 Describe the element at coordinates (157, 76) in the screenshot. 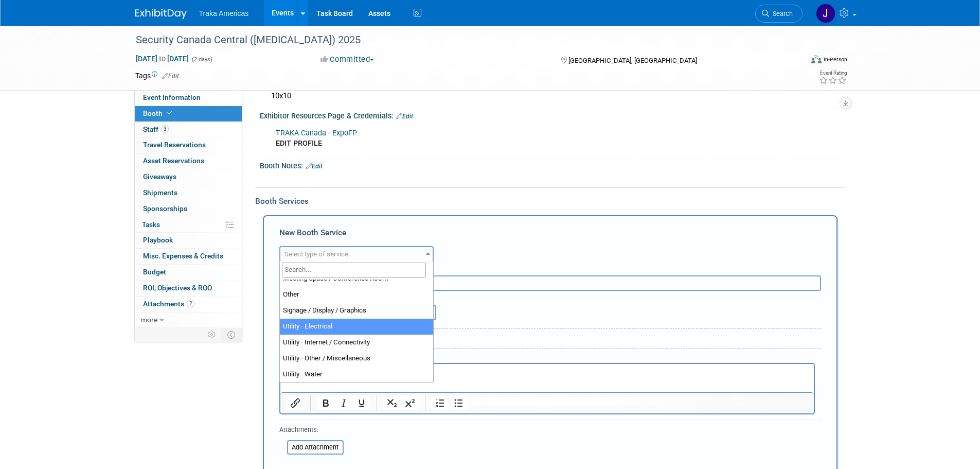

I see `td: Tags` at that location.